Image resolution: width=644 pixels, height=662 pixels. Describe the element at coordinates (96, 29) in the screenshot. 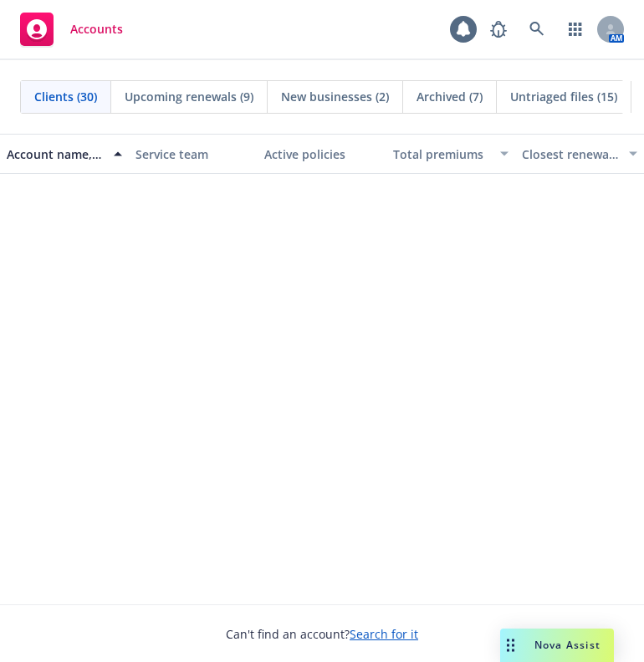

I see `span: Accounts` at that location.